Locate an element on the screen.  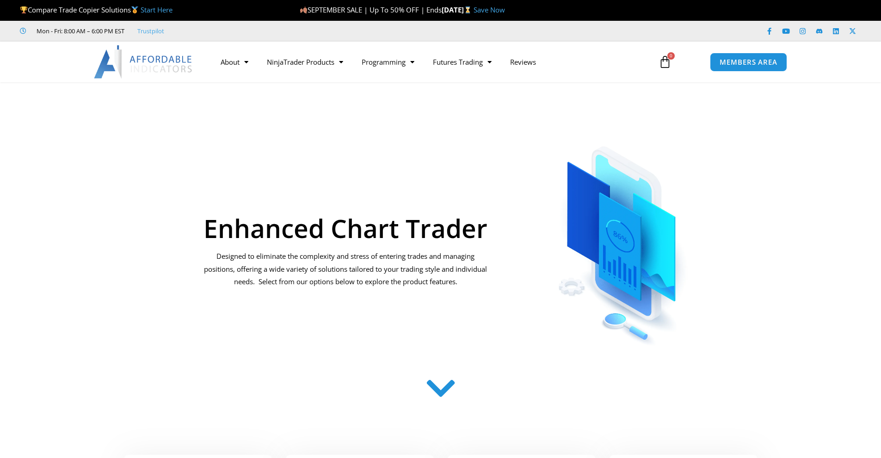
a: NinjaTrader Products is located at coordinates (305, 62).